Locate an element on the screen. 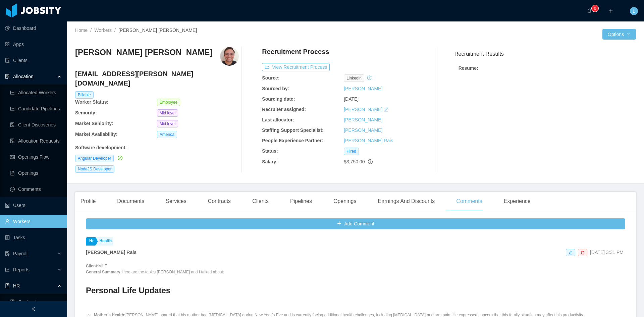  b: Recruiter assigned: is located at coordinates (284, 109).